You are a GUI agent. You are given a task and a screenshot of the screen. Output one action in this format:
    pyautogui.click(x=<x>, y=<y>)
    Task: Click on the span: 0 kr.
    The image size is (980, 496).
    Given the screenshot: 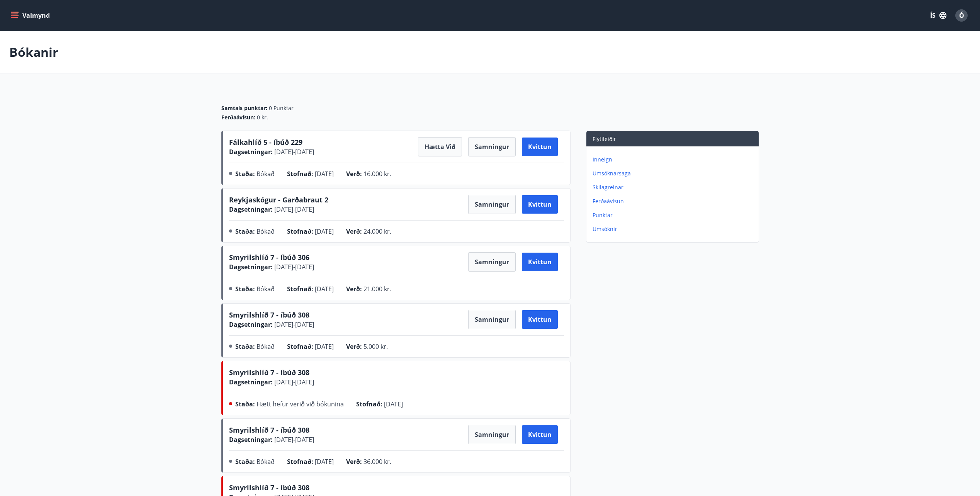 What is the action you would take?
    pyautogui.click(x=263, y=117)
    